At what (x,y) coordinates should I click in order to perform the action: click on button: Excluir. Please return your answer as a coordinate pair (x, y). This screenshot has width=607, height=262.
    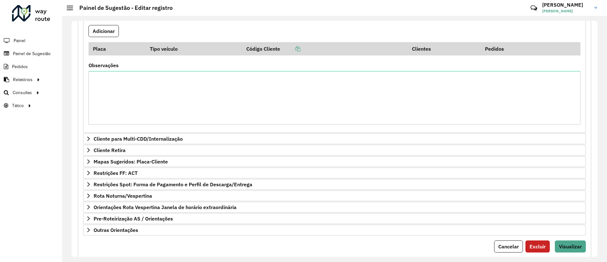
    Looking at the image, I should click on (538, 246).